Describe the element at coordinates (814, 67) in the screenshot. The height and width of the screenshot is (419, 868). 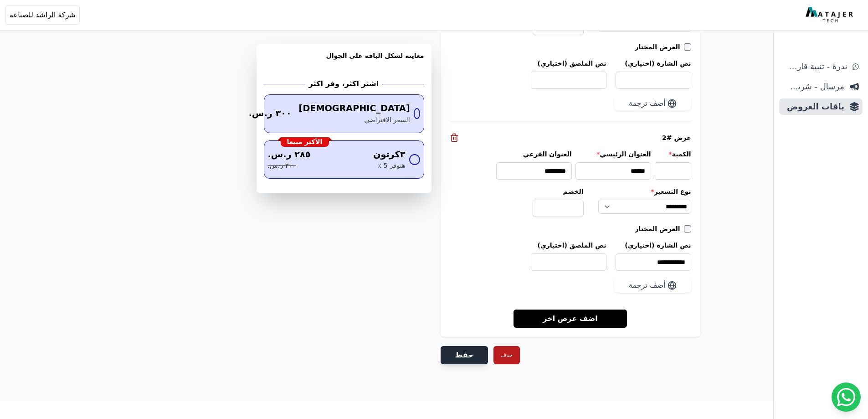
I see `span: ندرة - تنبية قارب علي النفاذ` at that location.